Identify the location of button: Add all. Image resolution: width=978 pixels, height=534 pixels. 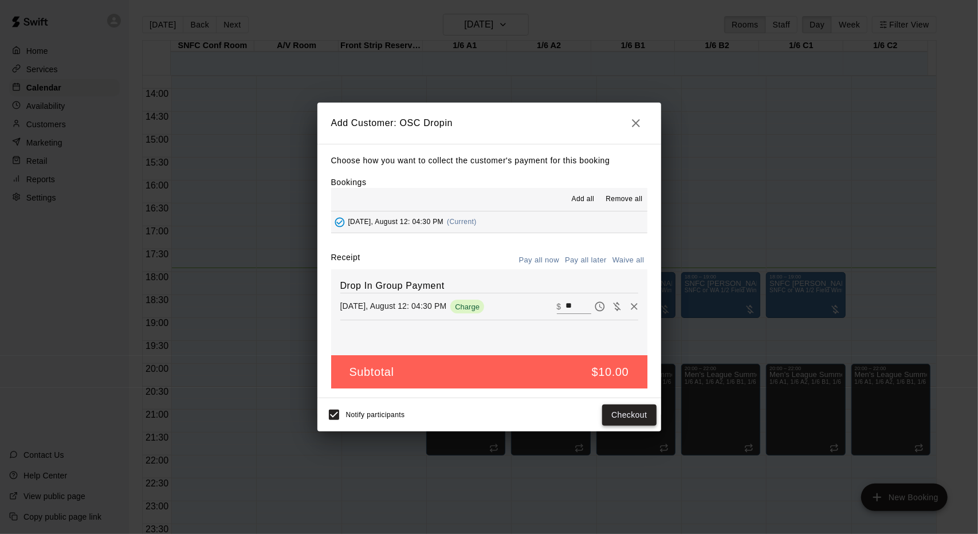
(583, 199).